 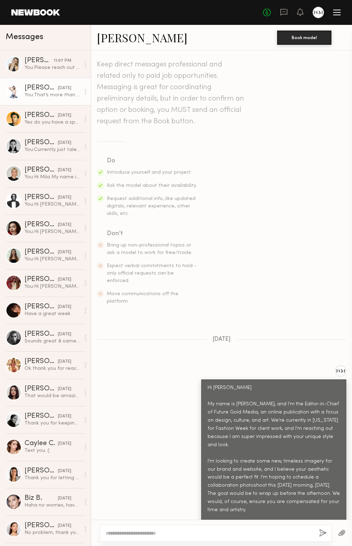 I want to click on header: Keep direct messages professional and related only to paid job opportunities. Messaging is great ..., so click(x=172, y=93).